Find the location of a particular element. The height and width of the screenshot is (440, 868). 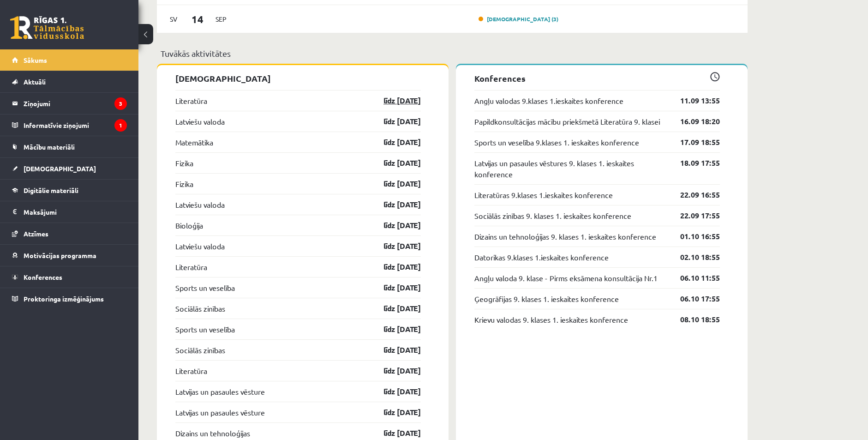

a: Digitālie materiāli is located at coordinates (69, 190).